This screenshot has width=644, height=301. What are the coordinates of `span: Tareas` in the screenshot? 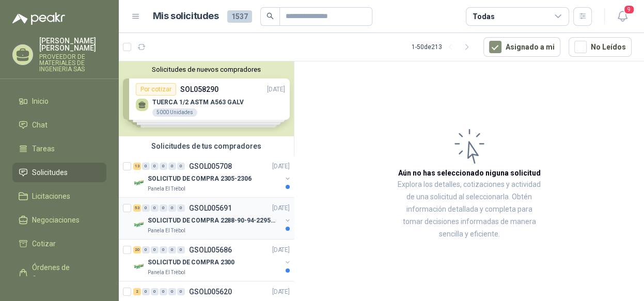 It's located at (43, 149).